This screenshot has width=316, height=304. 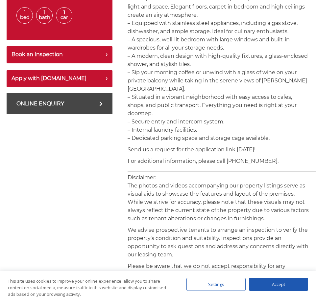 I want to click on button: Book an Inspection, so click(x=59, y=55).